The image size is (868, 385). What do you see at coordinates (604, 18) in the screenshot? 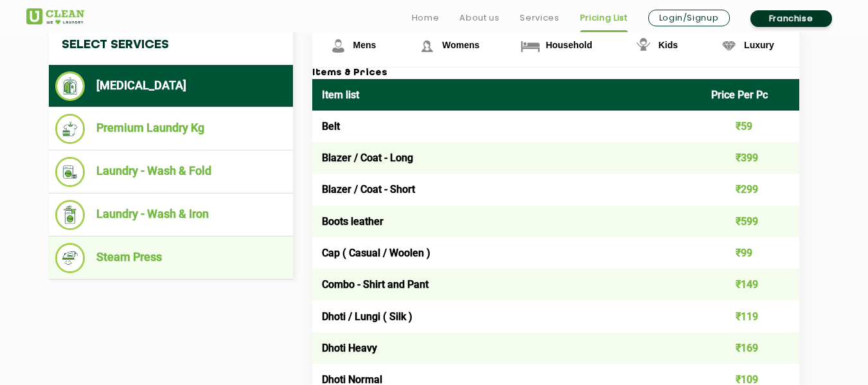
I see `a: Pricing List` at bounding box center [604, 18].